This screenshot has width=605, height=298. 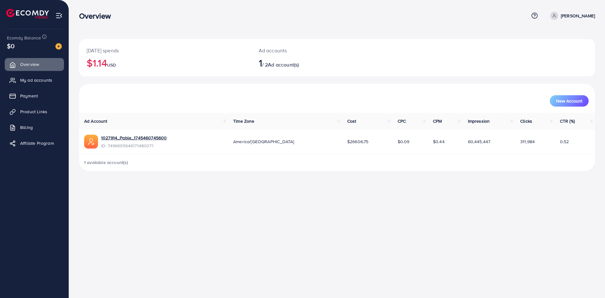 What do you see at coordinates (315, 63) in the screenshot?
I see `h2: / 2` at bounding box center [315, 63].